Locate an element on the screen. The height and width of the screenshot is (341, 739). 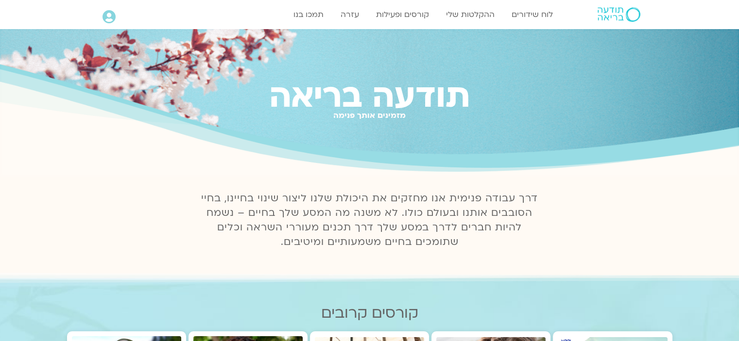
a: לוח שידורים is located at coordinates (532, 15).